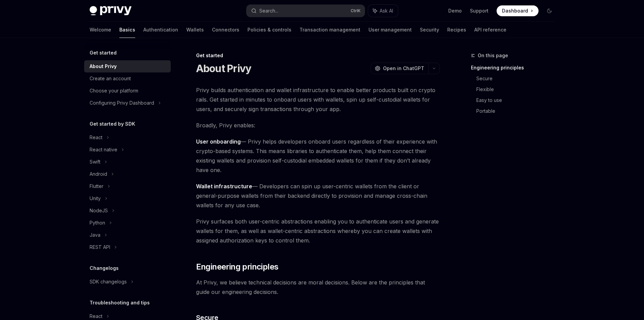 Image resolution: width=644 pixels, height=320 pixels. What do you see at coordinates (455, 11) in the screenshot?
I see `a: Demo` at bounding box center [455, 11].